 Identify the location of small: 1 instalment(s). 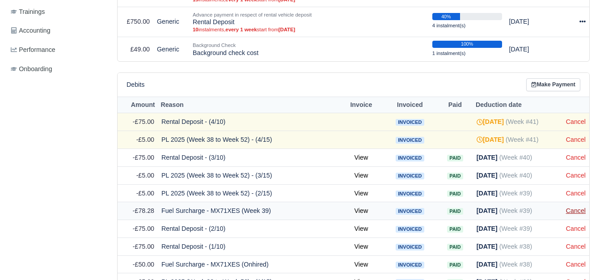
(449, 53).